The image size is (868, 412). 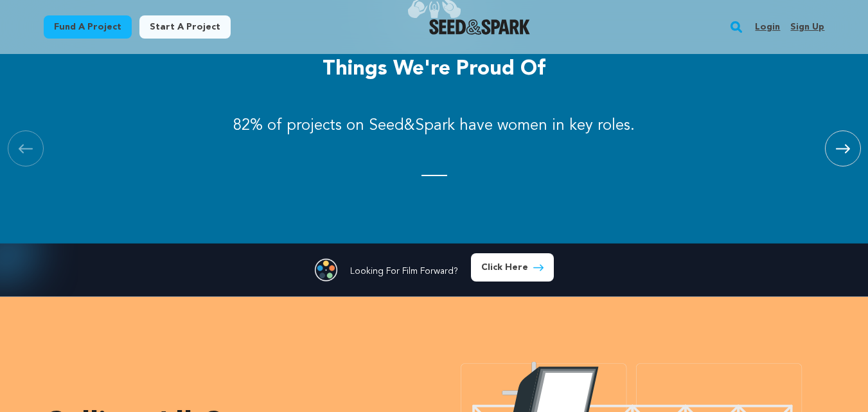 What do you see at coordinates (767, 27) in the screenshot?
I see `a: Login` at bounding box center [767, 27].